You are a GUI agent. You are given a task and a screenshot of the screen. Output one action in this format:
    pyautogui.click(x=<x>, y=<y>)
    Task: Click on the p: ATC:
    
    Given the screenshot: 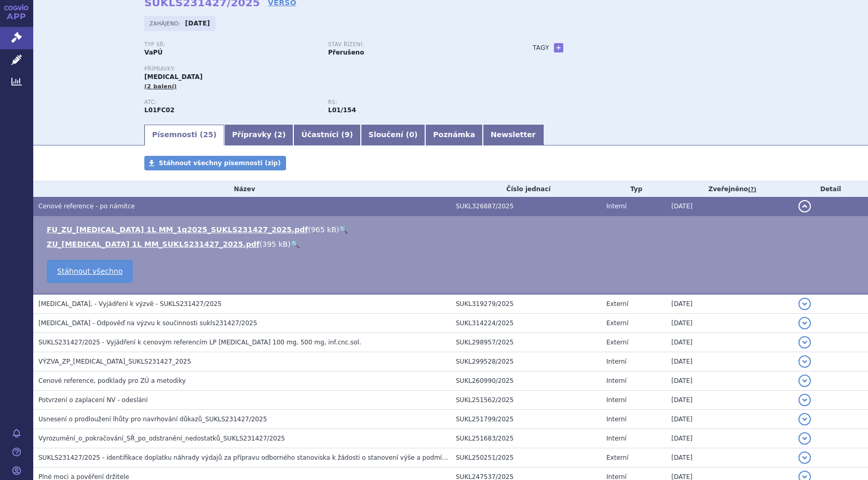 What is the action you would take?
    pyautogui.click(x=231, y=102)
    